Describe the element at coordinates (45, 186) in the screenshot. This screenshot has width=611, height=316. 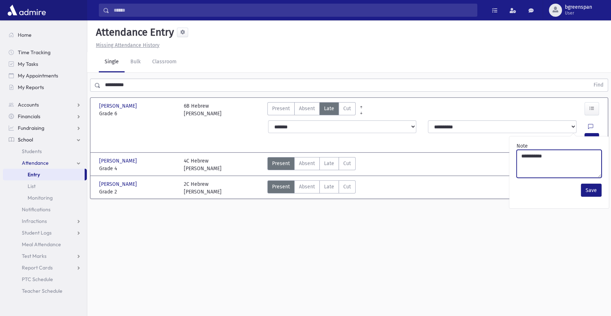
I see `a: List` at that location.